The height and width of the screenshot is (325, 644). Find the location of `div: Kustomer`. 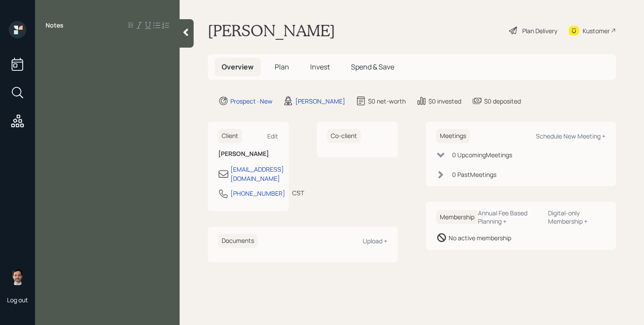

div: Kustomer is located at coordinates (596, 30).